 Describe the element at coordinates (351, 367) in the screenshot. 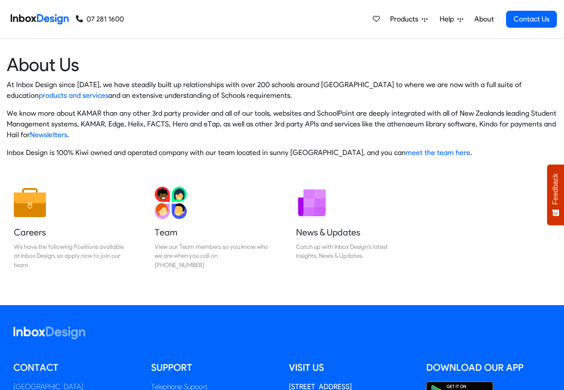

I see `h5: Visit us` at that location.